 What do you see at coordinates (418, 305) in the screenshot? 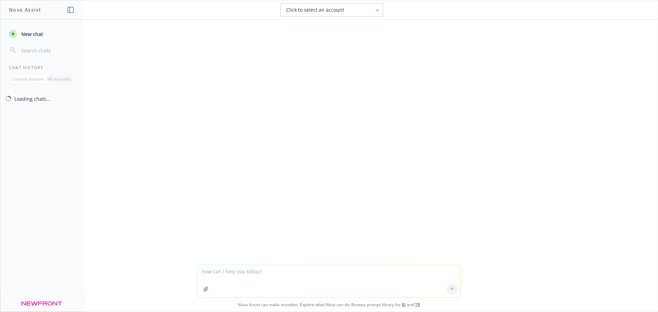
I see `a: TR` at bounding box center [418, 305].